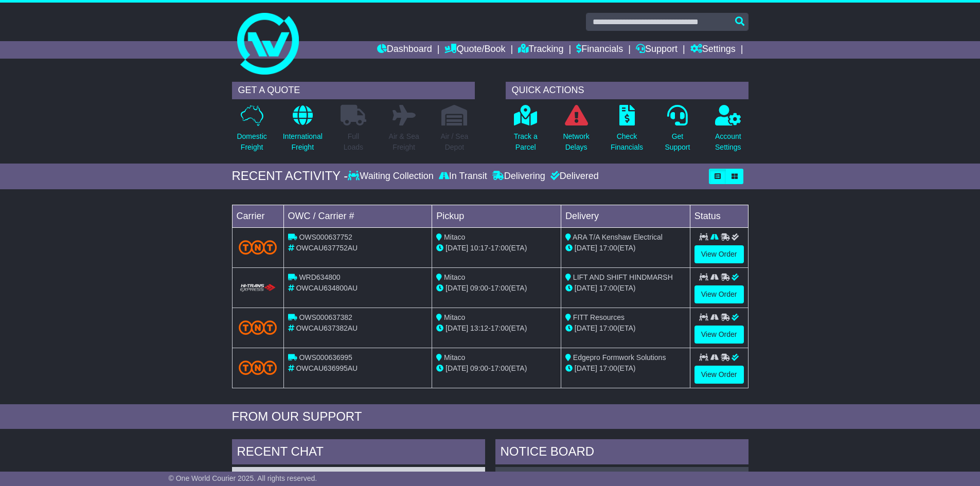 This screenshot has height=486, width=980. I want to click on a: DomesticFreight, so click(252, 131).